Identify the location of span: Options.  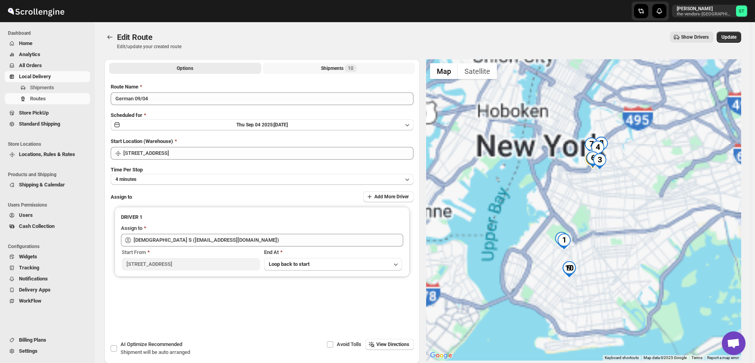
(185, 68).